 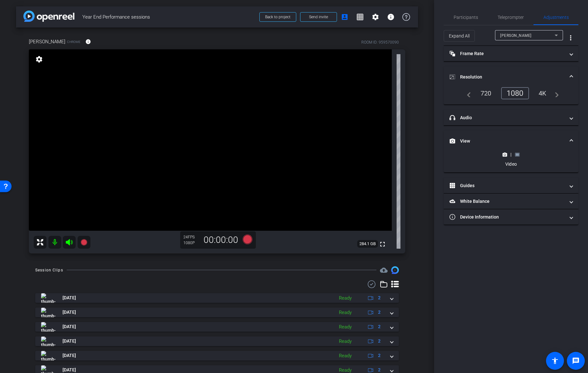 I want to click on span: FPS, so click(x=191, y=237).